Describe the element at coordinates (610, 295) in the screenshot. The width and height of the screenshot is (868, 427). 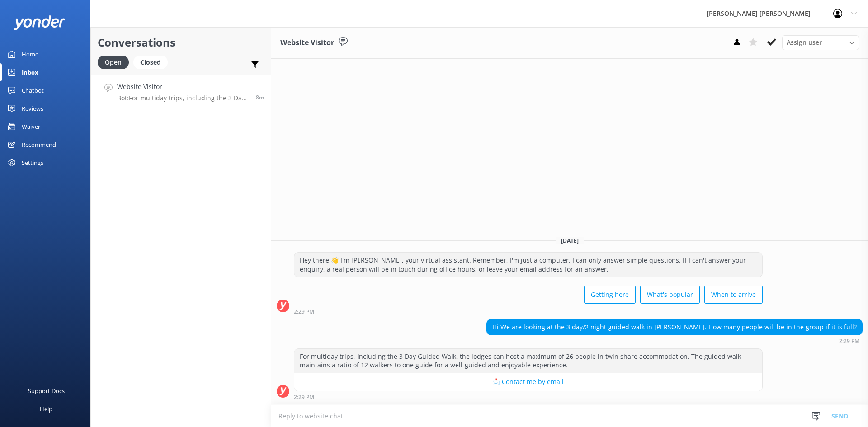
I see `button: Getting here` at that location.